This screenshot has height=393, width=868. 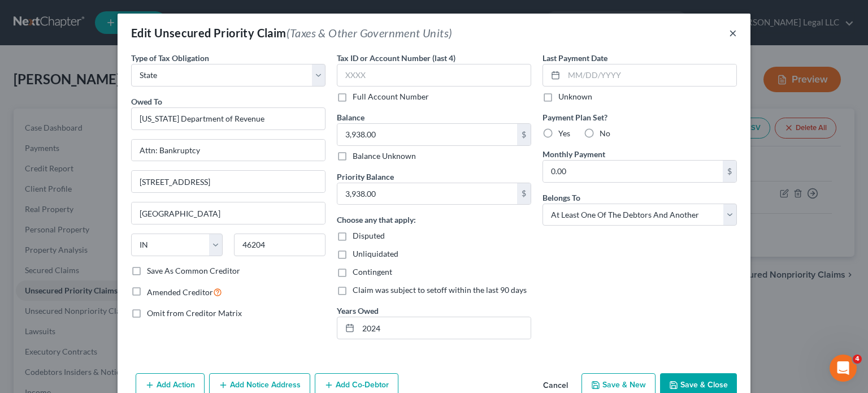 What do you see at coordinates (228, 119) in the screenshot?
I see `input: Search creditor by name...` at bounding box center [228, 119].